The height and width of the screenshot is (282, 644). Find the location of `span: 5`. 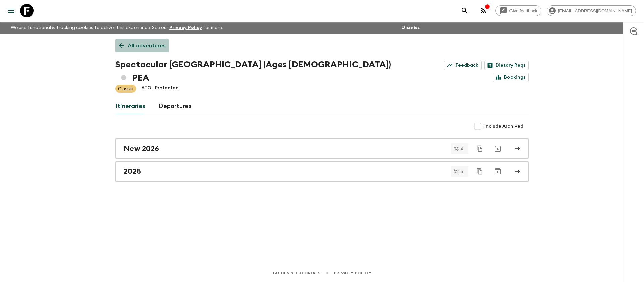

span: 5 is located at coordinates (461, 171).